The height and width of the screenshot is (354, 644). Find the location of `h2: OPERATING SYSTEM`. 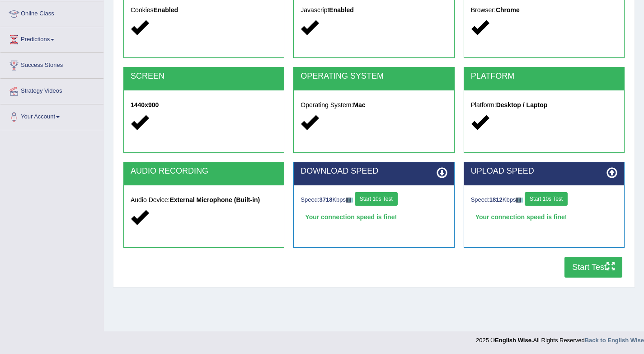

h2: OPERATING SYSTEM is located at coordinates (373, 76).